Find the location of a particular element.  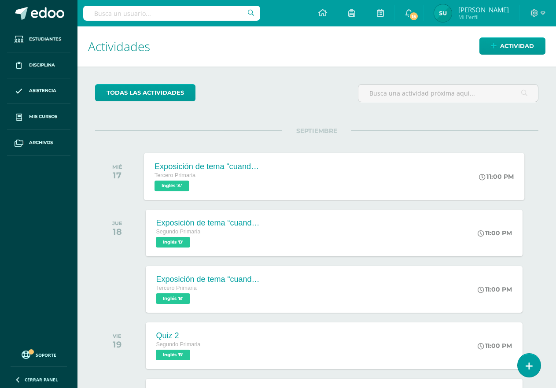

span: Soporte is located at coordinates (46, 355).